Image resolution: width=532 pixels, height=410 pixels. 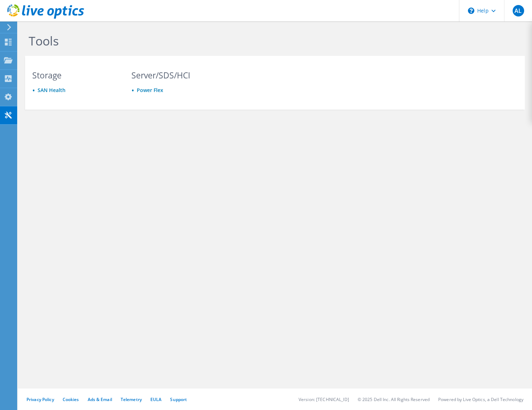 I want to click on a: SAN Health, so click(x=51, y=90).